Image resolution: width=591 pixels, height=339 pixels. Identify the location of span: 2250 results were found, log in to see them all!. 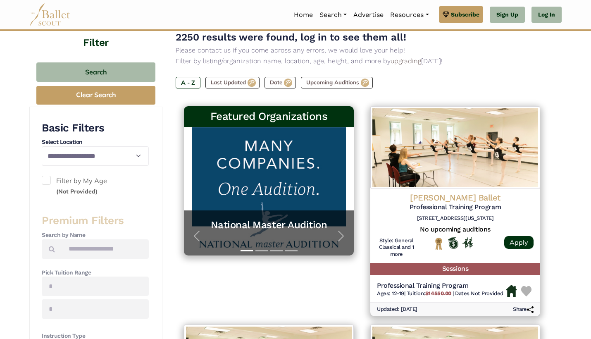
(291, 37).